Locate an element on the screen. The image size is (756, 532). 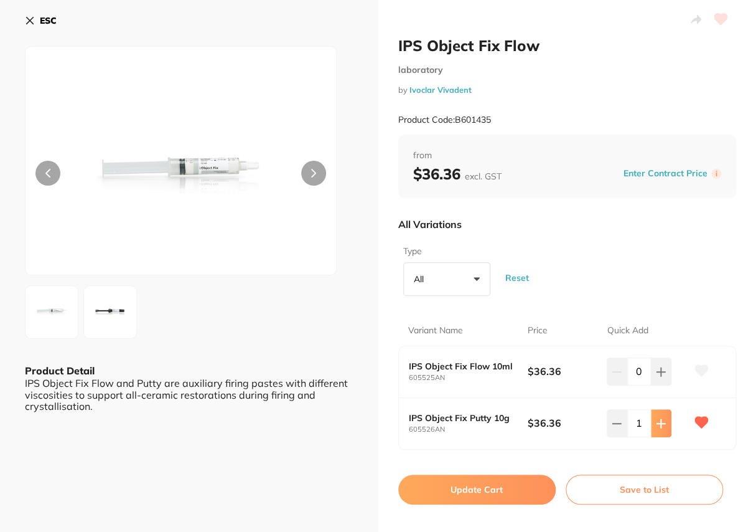
h2: IPS Object Fix Flow is located at coordinates (567, 45).